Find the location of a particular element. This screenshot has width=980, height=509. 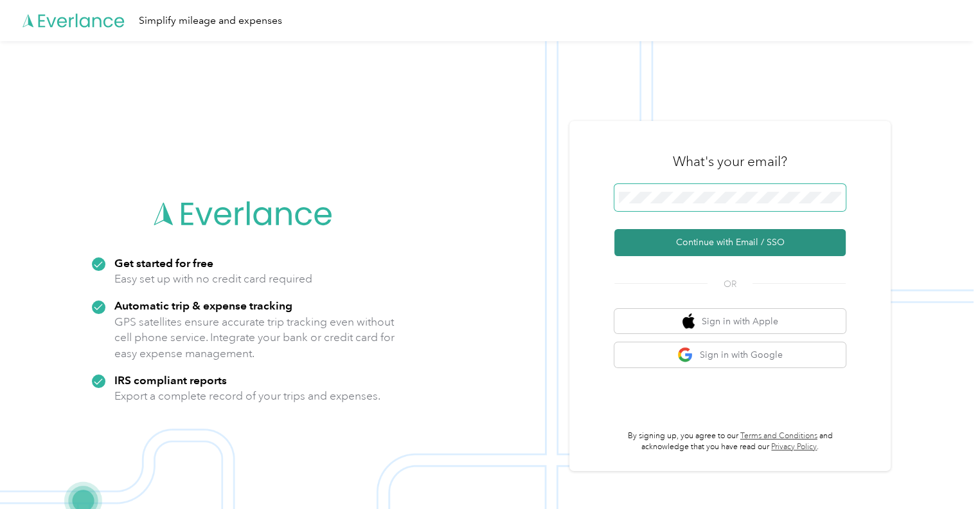

p: GPS satellites ensure accurate trip tracking even without cell phone service. Integrate your bank... is located at coordinates (254, 338).